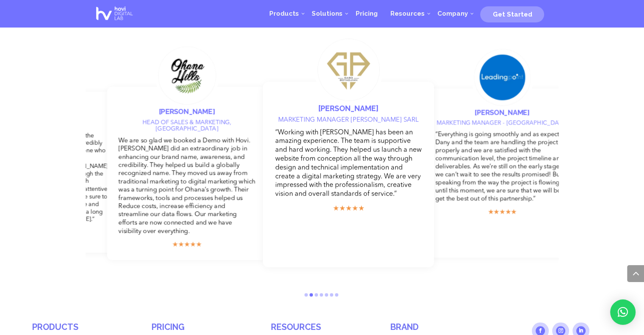  Describe the element at coordinates (452, 14) in the screenshot. I see `a: Company` at that location.